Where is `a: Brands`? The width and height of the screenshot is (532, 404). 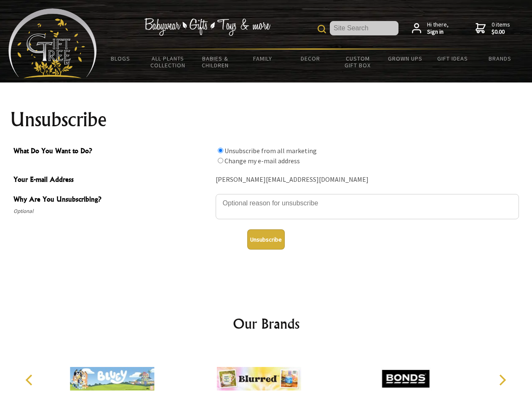 a: Brands is located at coordinates (500, 59).